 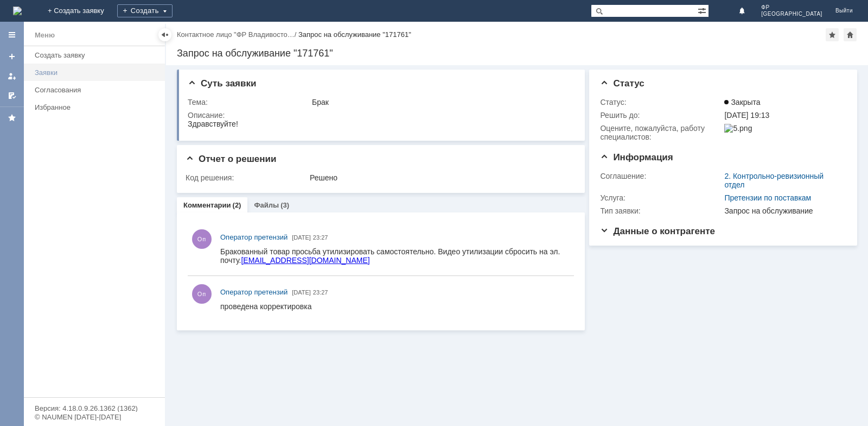 What do you see at coordinates (380, 115) in the screenshot?
I see `div: Описание:` at bounding box center [380, 115].